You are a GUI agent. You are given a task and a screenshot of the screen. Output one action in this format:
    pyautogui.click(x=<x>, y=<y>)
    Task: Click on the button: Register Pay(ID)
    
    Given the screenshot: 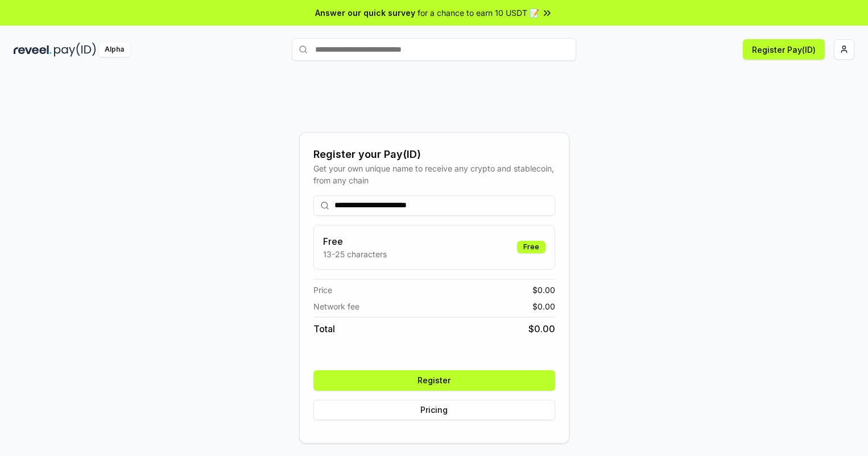 What is the action you would take?
    pyautogui.click(x=784, y=49)
    